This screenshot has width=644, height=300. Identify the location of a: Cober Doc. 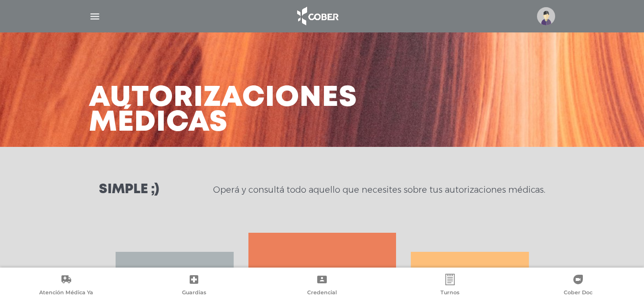
(578, 286).